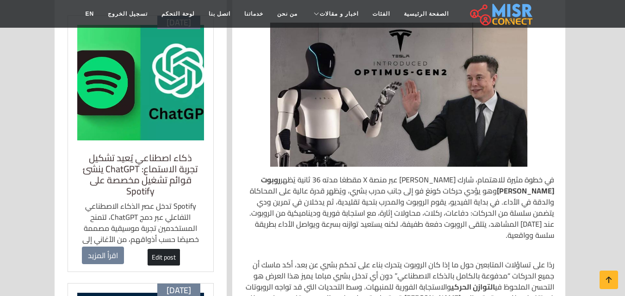 Image resolution: width=625 pixels, height=296 pixels. What do you see at coordinates (141, 175) in the screenshot?
I see `h5: ذكاء اصطناعي يُعيد تشكيل تجربة الاستماع: ChatGPT ينشئ قوائم تشغيل مخصصة على Spotify` at bounding box center [141, 175].